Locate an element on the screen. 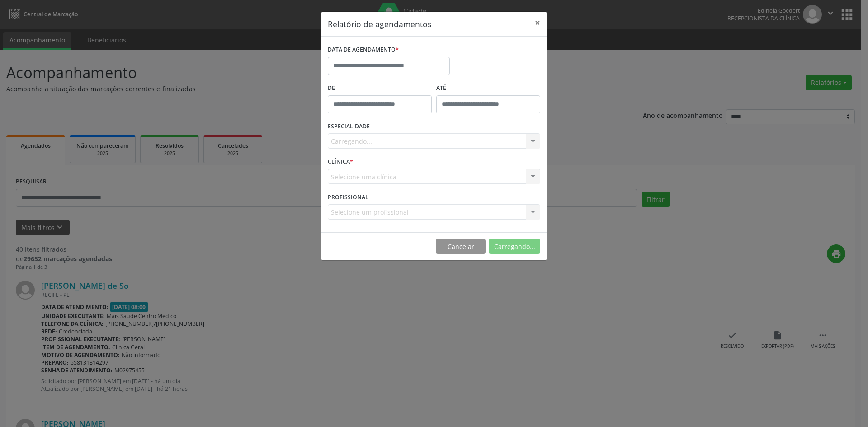 The height and width of the screenshot is (427, 868). button: Carregando... is located at coordinates (514, 247).